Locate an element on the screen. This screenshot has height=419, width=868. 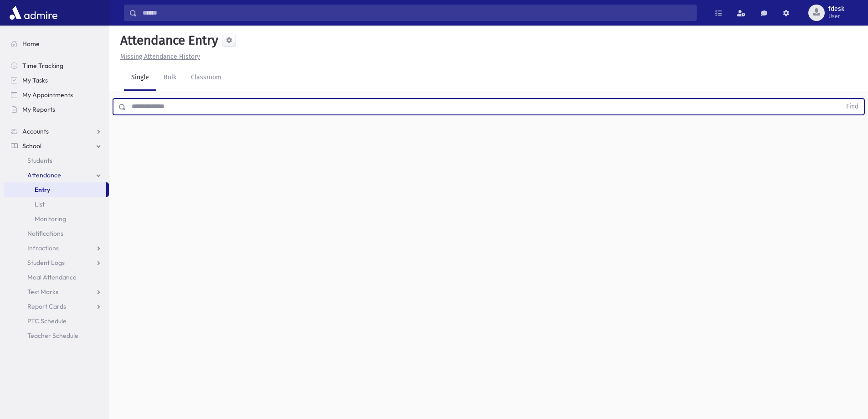
span: Notifications is located at coordinates (45, 234).